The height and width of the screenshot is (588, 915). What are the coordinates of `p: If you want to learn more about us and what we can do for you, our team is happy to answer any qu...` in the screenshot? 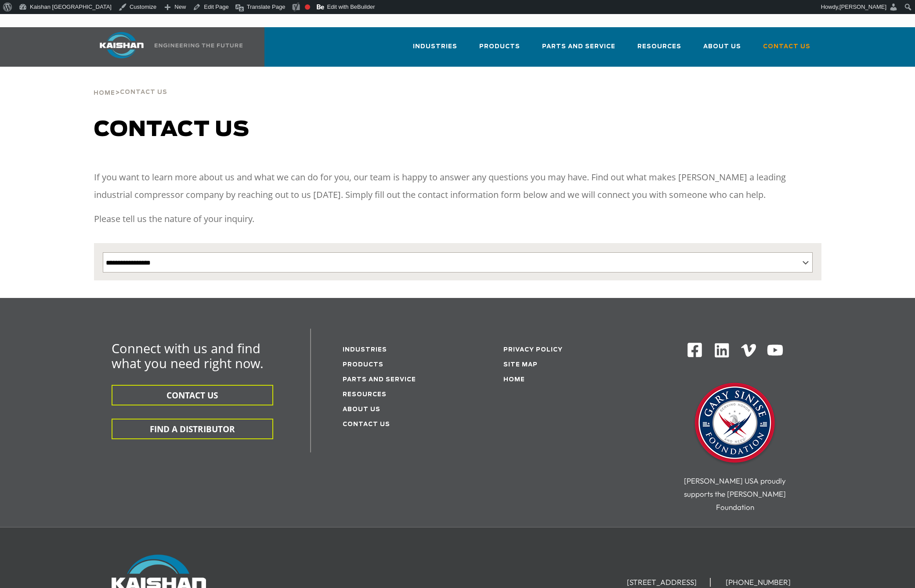 It's located at (458, 186).